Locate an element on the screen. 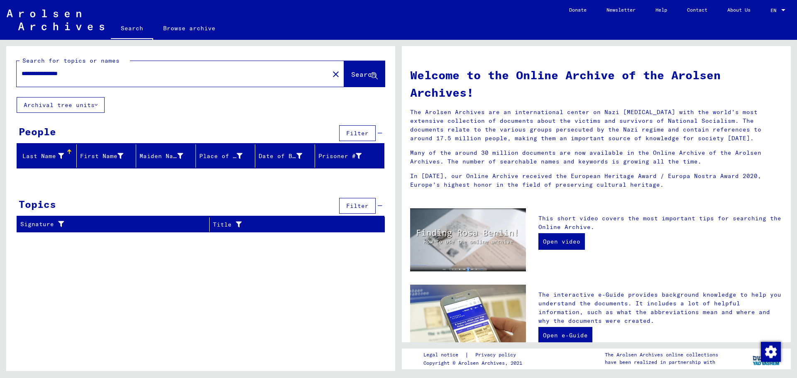 The image size is (797, 378). h1: Welcome to the Online Archive of the Arolsen Archives! is located at coordinates (596, 84).